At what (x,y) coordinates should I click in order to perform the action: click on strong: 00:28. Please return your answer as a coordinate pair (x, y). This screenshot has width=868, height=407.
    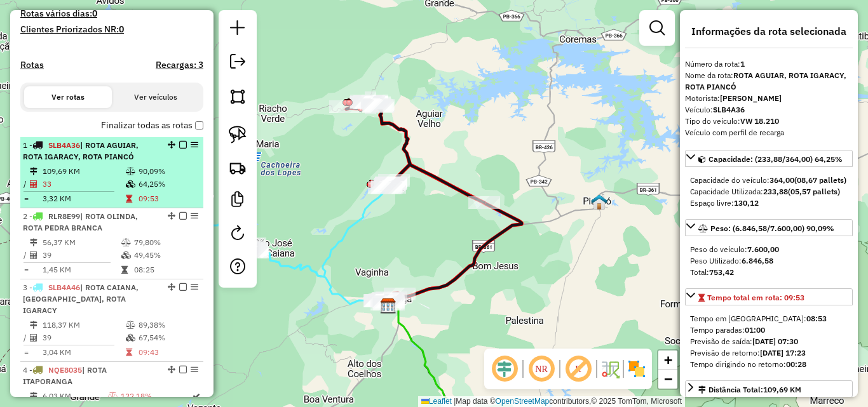
    Looking at the image, I should click on (797, 364).